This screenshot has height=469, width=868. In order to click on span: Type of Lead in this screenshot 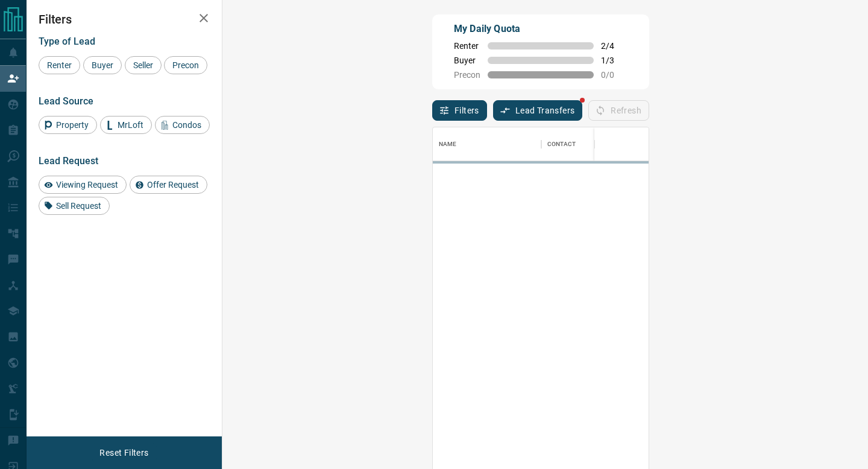, I will do `click(67, 41)`.